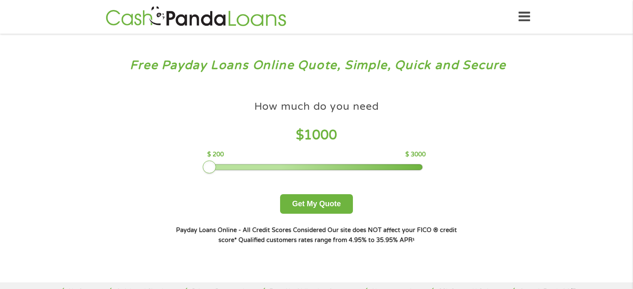 The image size is (633, 289). Describe the element at coordinates (316, 204) in the screenshot. I see `button: Get My Quote` at that location.